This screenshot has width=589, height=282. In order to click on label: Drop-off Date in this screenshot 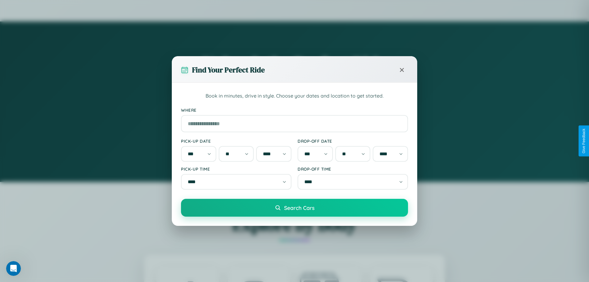, I will do `click(353, 141)`.